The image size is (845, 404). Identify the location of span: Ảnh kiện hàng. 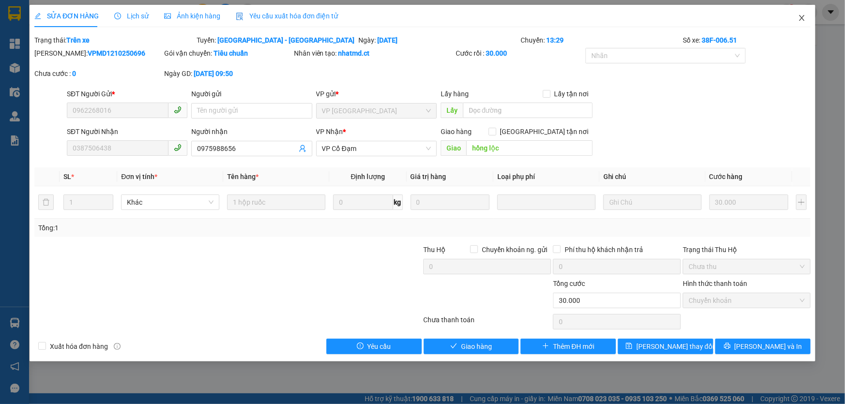
(192, 16).